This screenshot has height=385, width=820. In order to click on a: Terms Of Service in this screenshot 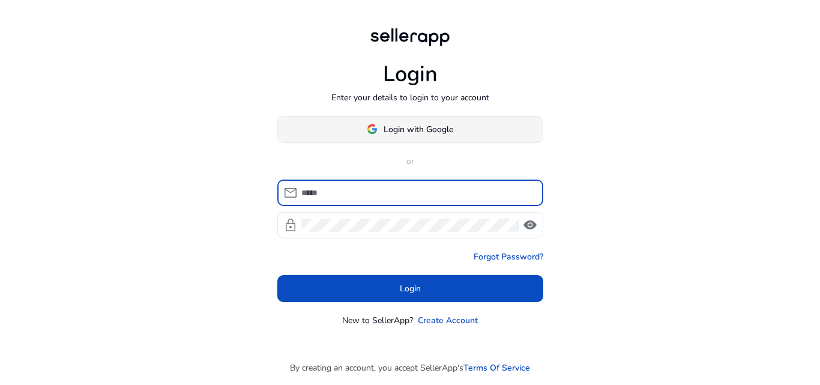, I will do `click(496, 367)`.